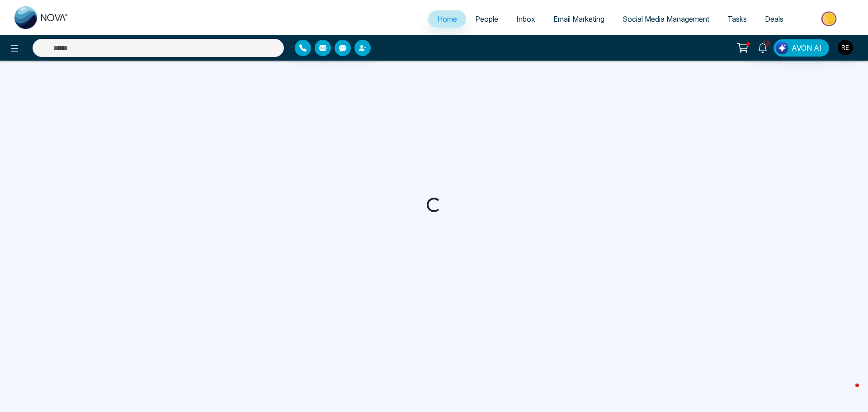 The height and width of the screenshot is (412, 868). Describe the element at coordinates (782, 48) in the screenshot. I see `img: Lead Flow` at that location.